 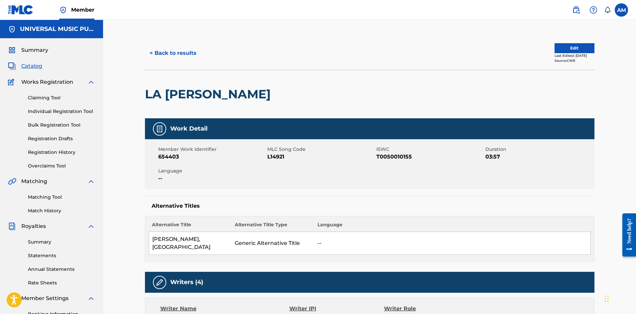 I want to click on div: Writer Name, so click(x=225, y=309).